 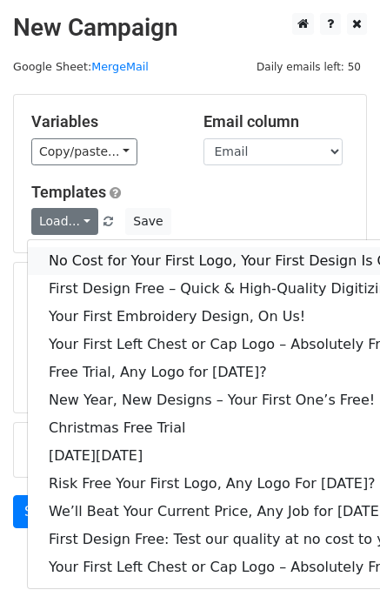 I want to click on a: Send, so click(x=42, y=511).